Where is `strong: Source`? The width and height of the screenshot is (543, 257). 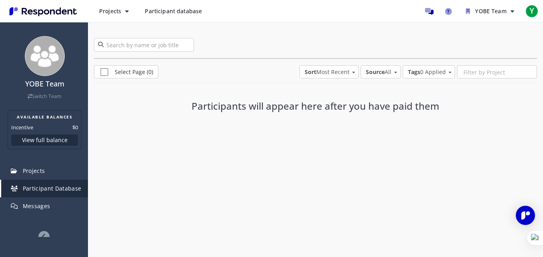 strong: Source is located at coordinates (375, 72).